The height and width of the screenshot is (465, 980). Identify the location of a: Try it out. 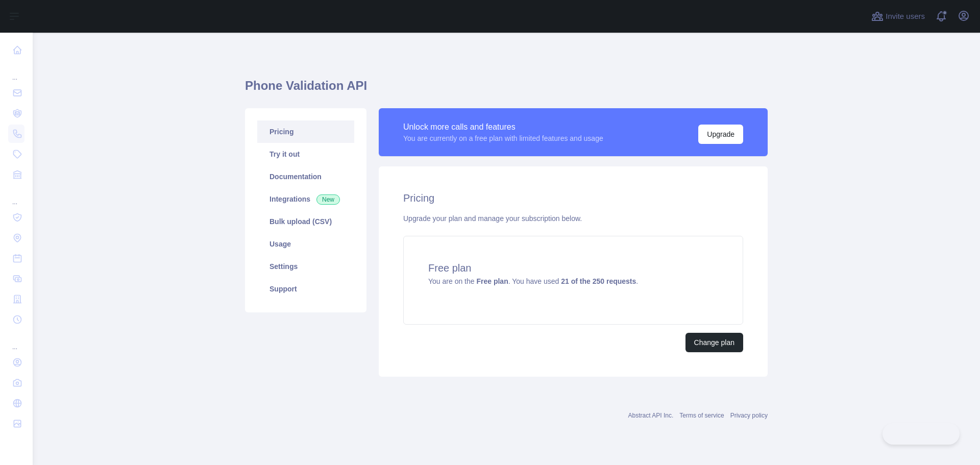
(306, 154).